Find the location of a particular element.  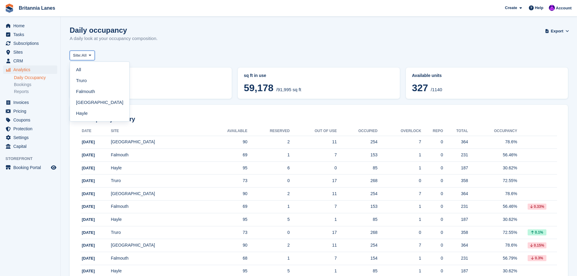

td: Falmouth is located at coordinates (157, 207).